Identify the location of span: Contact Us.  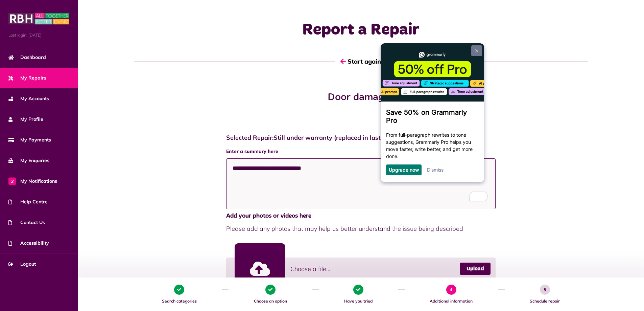
(27, 222).